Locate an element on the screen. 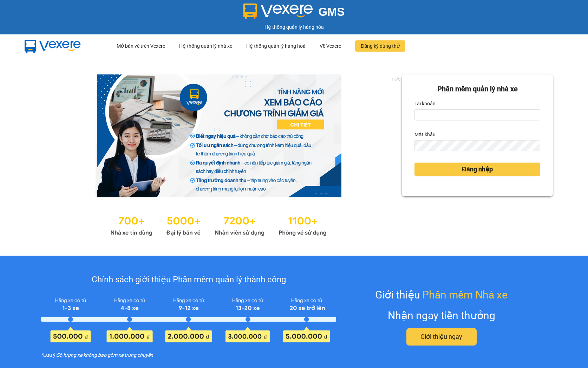 This screenshot has width=588, height=368. img: mbUUG5Q.png is located at coordinates (52, 46).